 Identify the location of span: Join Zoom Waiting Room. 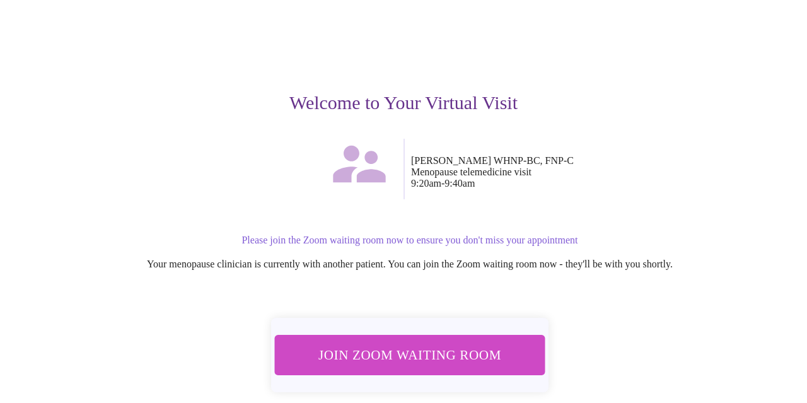
(410, 355).